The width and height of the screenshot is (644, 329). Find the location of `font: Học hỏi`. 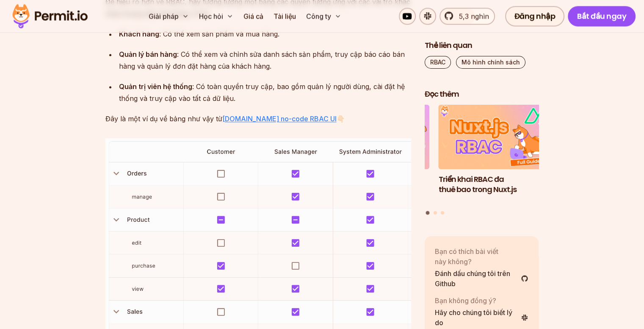

font: Học hỏi is located at coordinates (211, 16).